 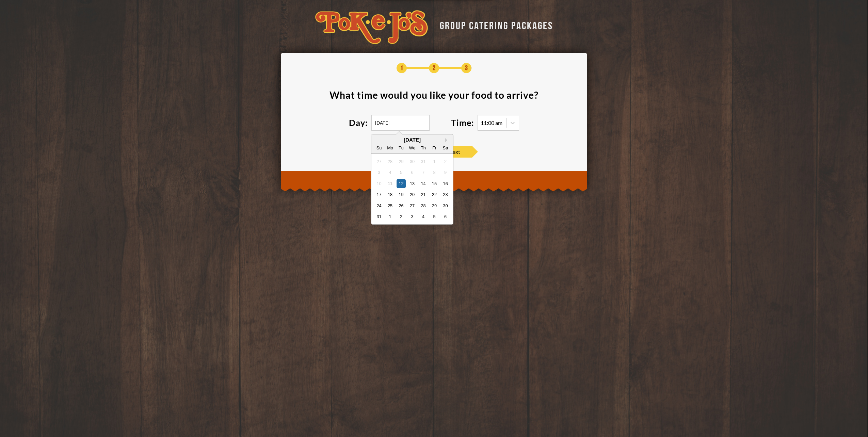 What do you see at coordinates (423, 183) in the screenshot?
I see `div: Choose Thursday, August 14th, 2025` at bounding box center [423, 183].